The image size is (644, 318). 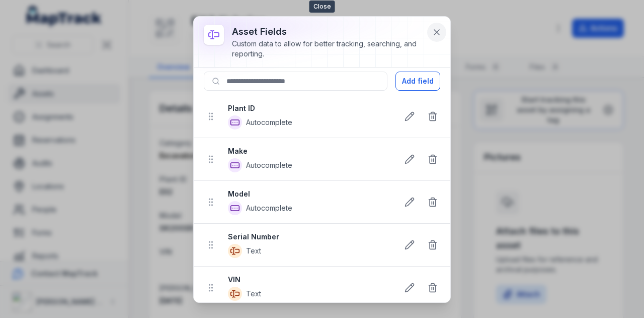 What do you see at coordinates (328, 49) in the screenshot?
I see `div: Custom data to allow for better tracking, searching, and reporting.` at bounding box center [328, 49].